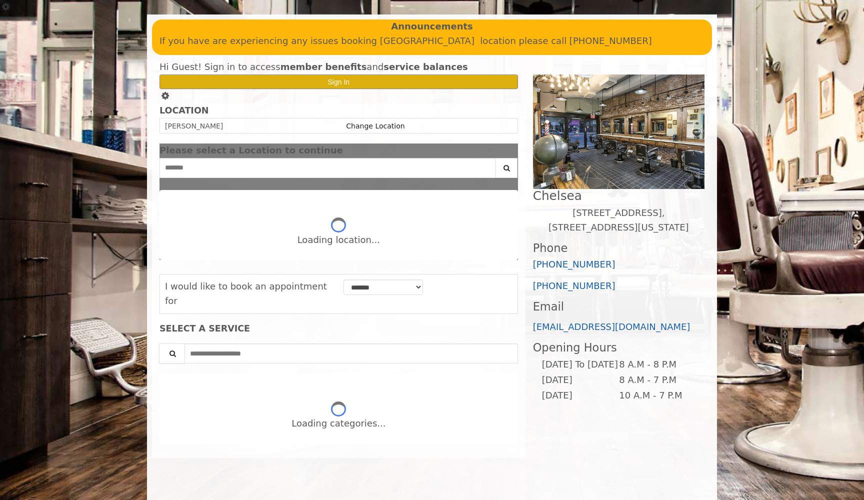  What do you see at coordinates (425, 66) in the screenshot?
I see `b: service balances` at bounding box center [425, 66].